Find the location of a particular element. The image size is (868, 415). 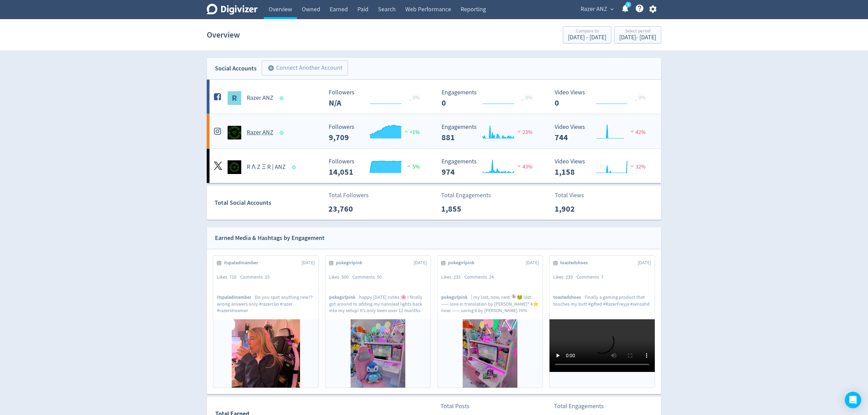

span: 239 is located at coordinates (569, 277).